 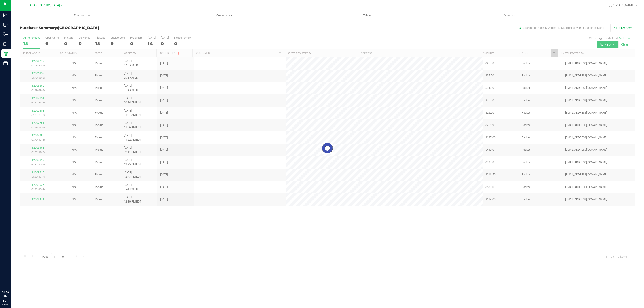 What do you see at coordinates (82, 15) in the screenshot?
I see `a: Purchases` at bounding box center [82, 15].